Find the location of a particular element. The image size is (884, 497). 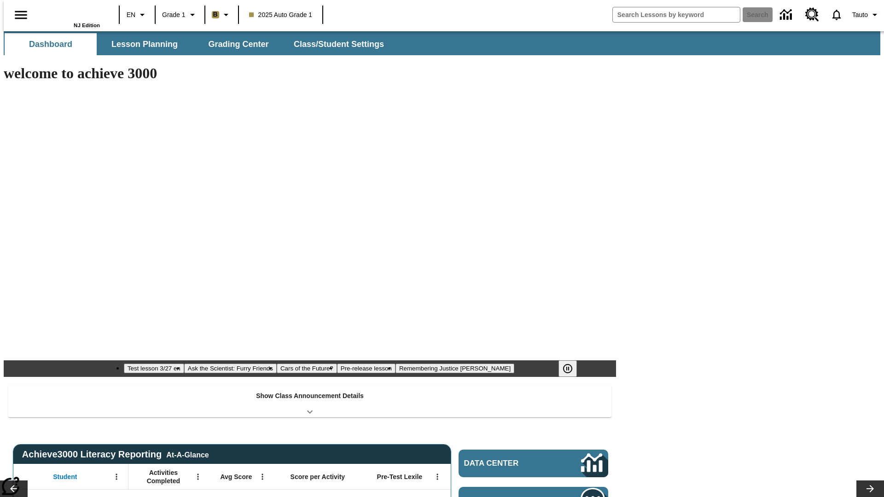

div: At-A-Glance is located at coordinates (187, 454).